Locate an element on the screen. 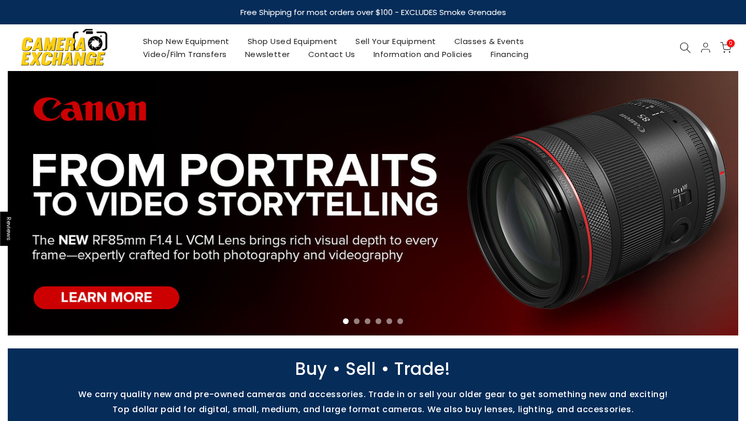  a: Financing is located at coordinates (509, 54).